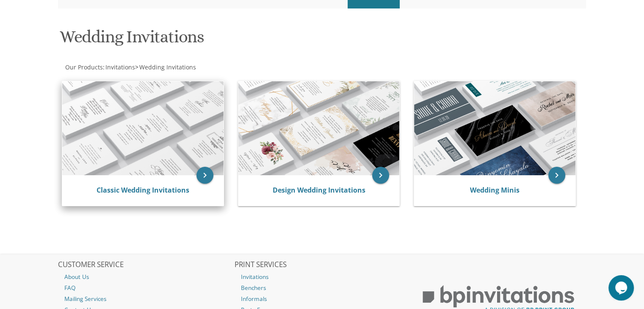 The image size is (644, 309). I want to click on img: Classic Wedding Invitations, so click(142, 128).